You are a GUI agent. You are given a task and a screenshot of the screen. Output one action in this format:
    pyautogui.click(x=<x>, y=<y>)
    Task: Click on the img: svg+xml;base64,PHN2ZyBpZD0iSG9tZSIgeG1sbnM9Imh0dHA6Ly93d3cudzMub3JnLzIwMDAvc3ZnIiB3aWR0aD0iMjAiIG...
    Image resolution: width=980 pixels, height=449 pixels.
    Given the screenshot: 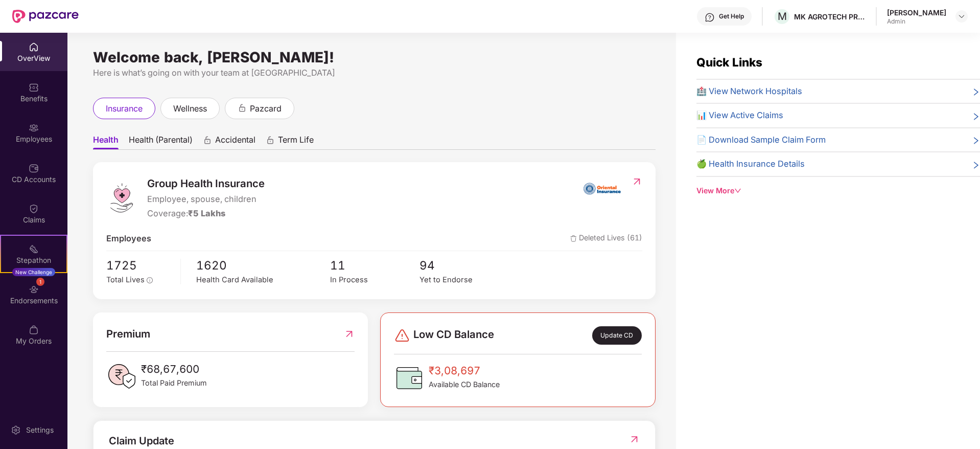 What is the action you would take?
    pyautogui.click(x=33, y=47)
    